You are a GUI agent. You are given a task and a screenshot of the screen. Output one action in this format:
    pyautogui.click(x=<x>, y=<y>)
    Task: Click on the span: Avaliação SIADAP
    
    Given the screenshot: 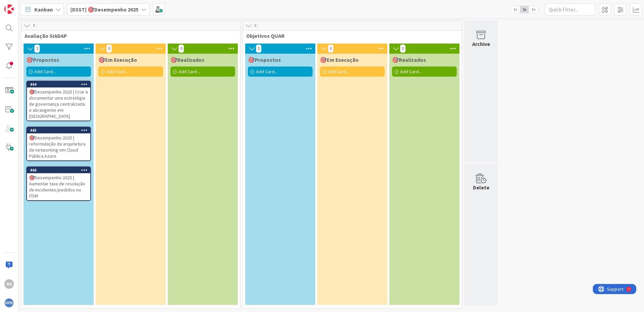 What is the action you would take?
    pyautogui.click(x=128, y=36)
    